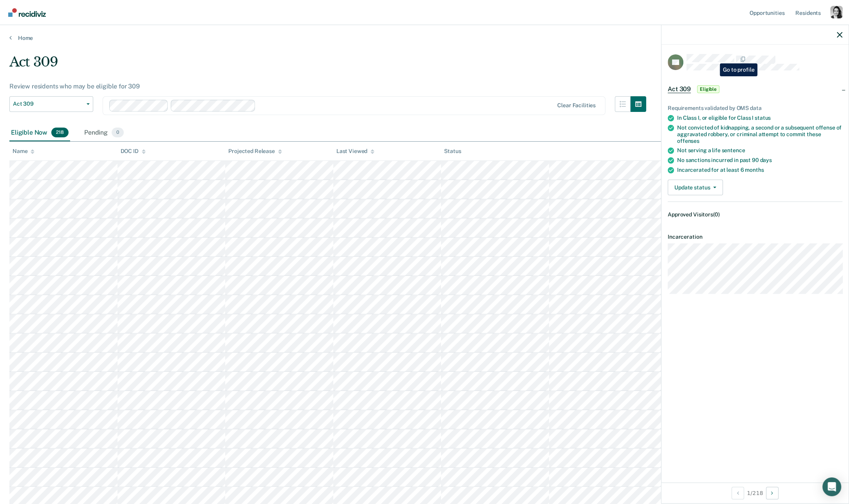 The height and width of the screenshot is (504, 849). What do you see at coordinates (118, 133) in the screenshot?
I see `span: 0` at bounding box center [118, 133].